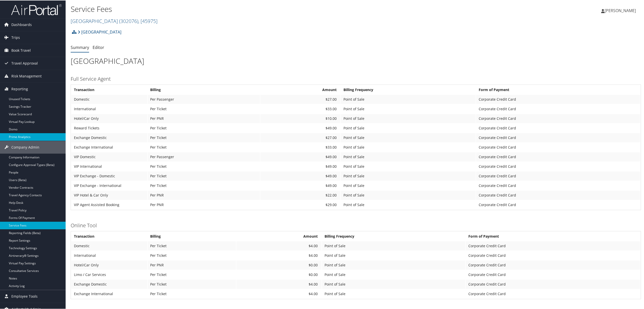 The height and width of the screenshot is (309, 644). Describe the element at coordinates (110, 195) in the screenshot. I see `td: VIP Hotel & Car Only` at that location.